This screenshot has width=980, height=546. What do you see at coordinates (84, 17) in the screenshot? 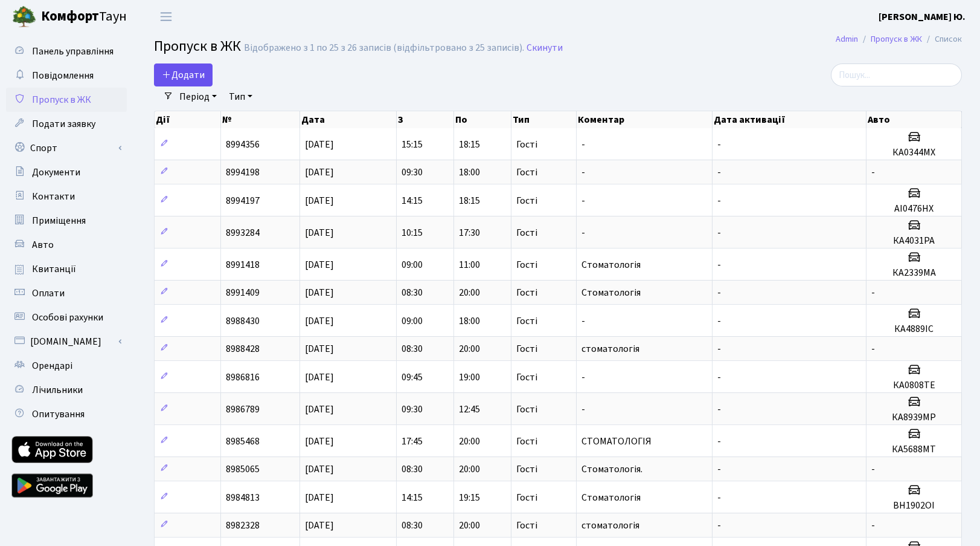
I see `span: Таун` at bounding box center [84, 17].